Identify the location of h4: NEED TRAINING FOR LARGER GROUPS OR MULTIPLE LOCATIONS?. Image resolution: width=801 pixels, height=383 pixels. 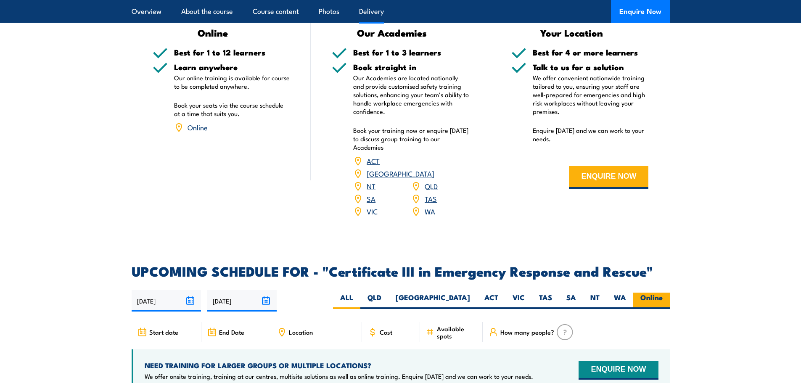
(339, 365).